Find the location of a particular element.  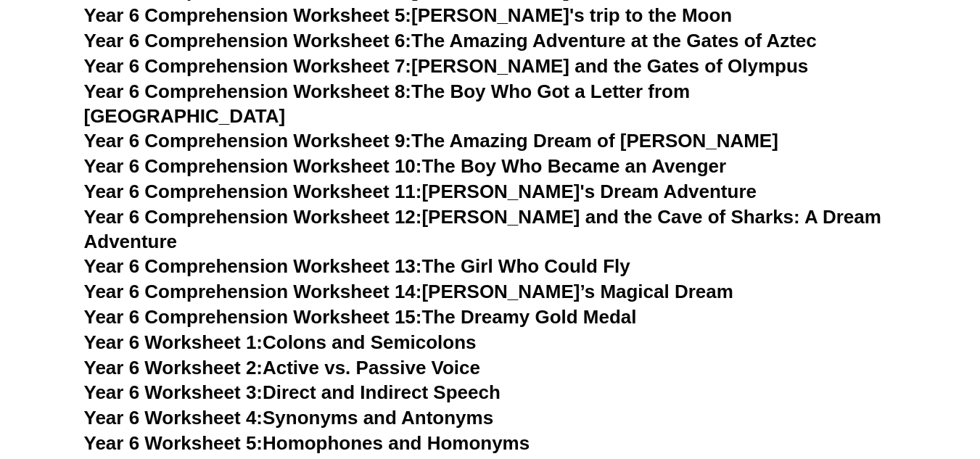

span: Year 6 Worksheet 1: is located at coordinates (174, 342).